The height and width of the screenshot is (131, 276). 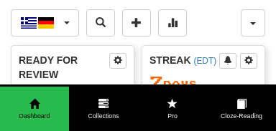 I want to click on div: Ready for Review, so click(x=64, y=67).